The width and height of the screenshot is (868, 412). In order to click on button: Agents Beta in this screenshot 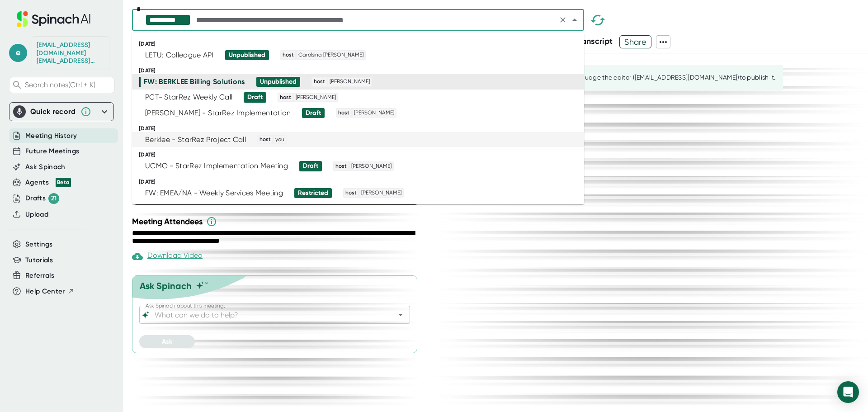, I will do `click(48, 182)`.